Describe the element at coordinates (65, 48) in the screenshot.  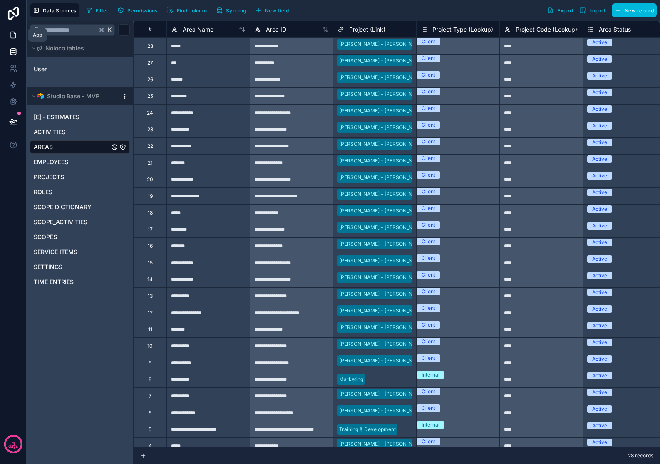
I see `span: Noloco tables` at that location.